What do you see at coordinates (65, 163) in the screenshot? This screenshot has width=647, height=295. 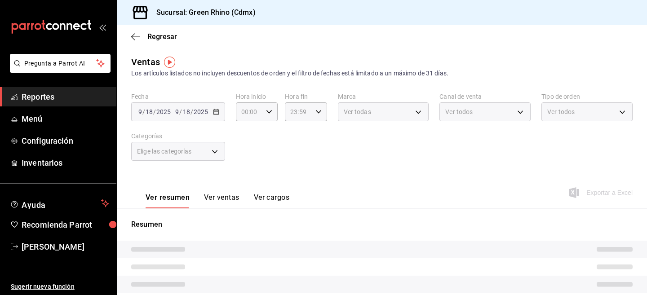 I see `span: Inventarios` at bounding box center [65, 163].